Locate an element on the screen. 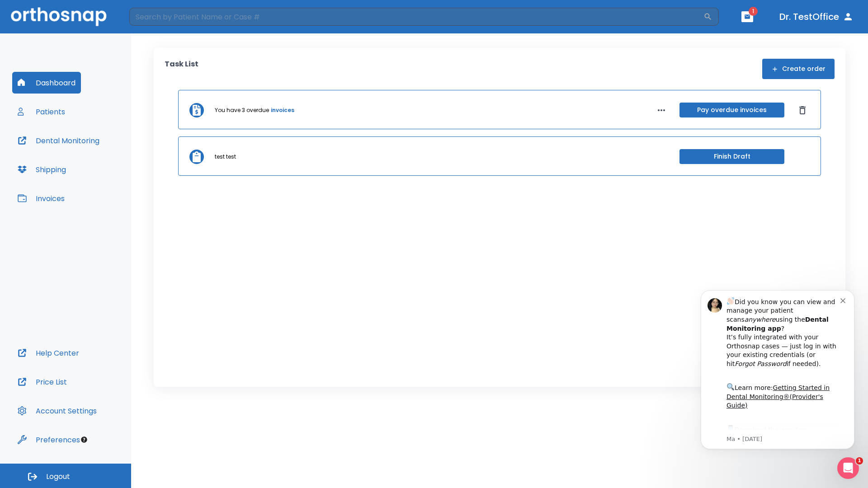 The height and width of the screenshot is (488, 868). a: Preferences is located at coordinates (49, 440).